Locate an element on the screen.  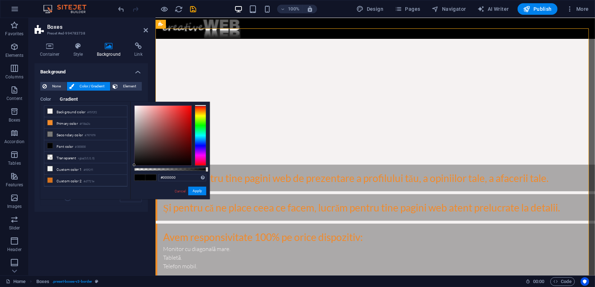
button: Publish is located at coordinates (538, 9).